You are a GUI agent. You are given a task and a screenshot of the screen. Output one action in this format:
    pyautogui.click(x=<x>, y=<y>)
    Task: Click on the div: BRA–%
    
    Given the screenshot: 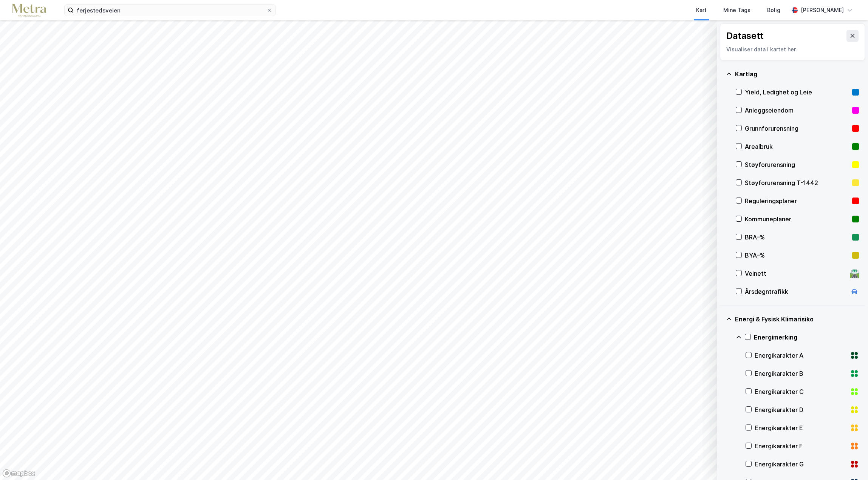 What is the action you would take?
    pyautogui.click(x=797, y=237)
    